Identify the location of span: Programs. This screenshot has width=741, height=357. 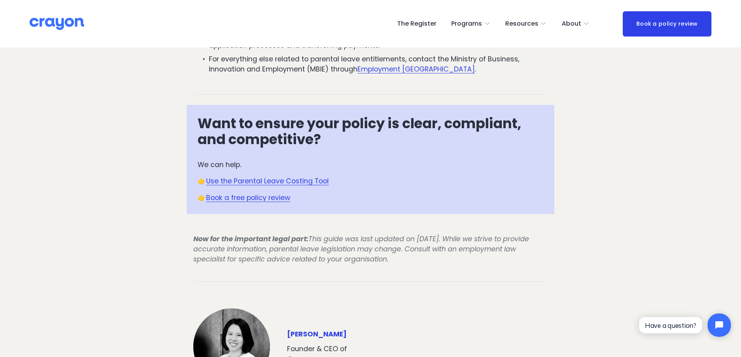
(466, 24).